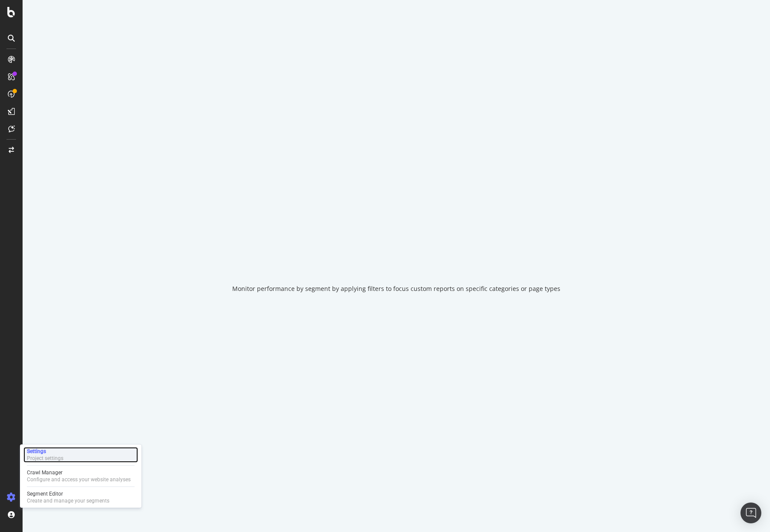  What do you see at coordinates (396, 289) in the screenshot?
I see `div: Monitor performance by segment by applying filters to focus custom reports on specific categories...` at bounding box center [396, 289].